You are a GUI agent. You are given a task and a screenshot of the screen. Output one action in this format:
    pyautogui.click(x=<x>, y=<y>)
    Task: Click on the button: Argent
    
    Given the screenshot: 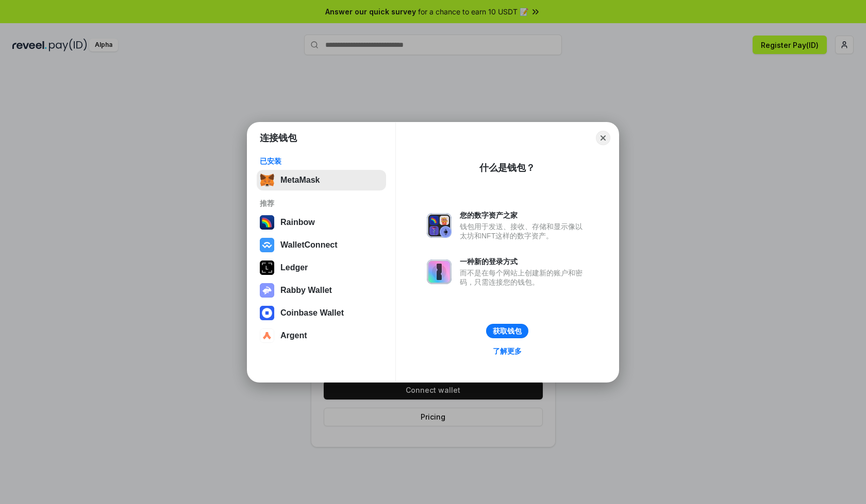 What is the action you would take?
    pyautogui.click(x=321, y=335)
    